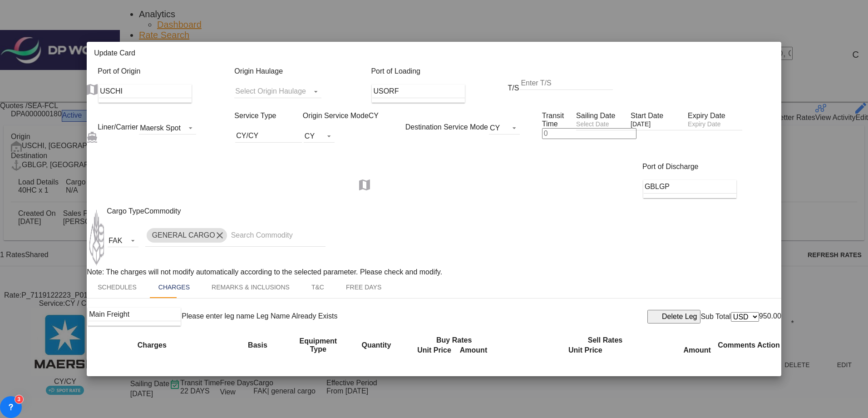  I want to click on md-tab-item: Free Days, so click(364, 288).